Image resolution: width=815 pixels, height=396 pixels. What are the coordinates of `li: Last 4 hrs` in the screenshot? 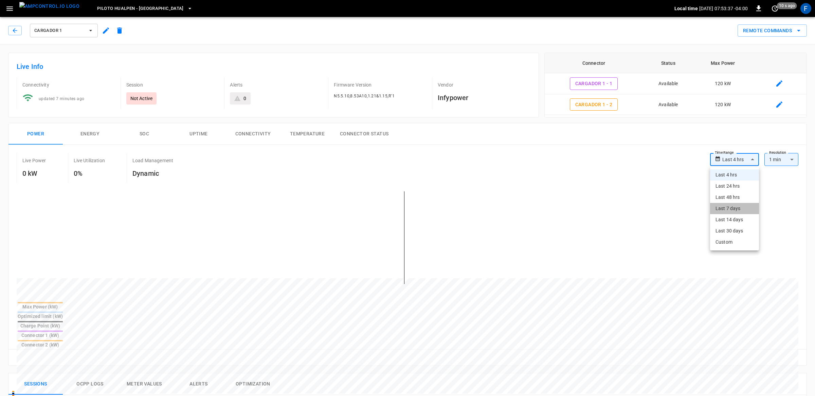 It's located at (735, 175).